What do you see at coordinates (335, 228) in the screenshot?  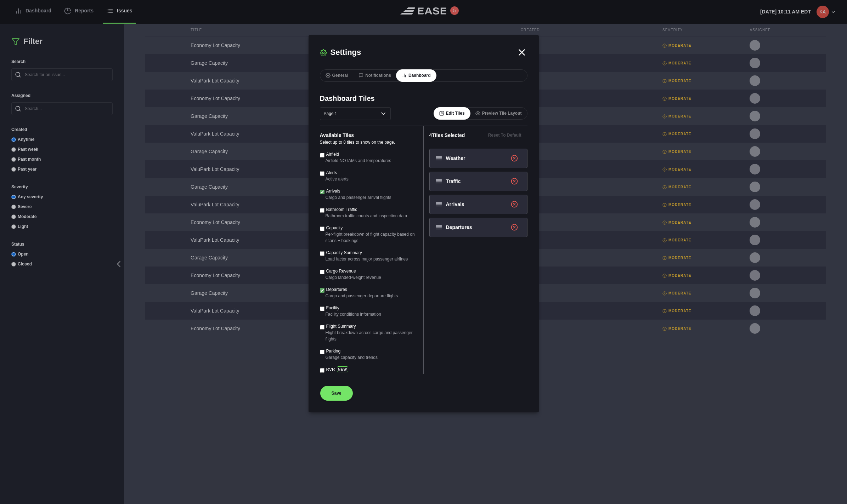 I see `label: Capacity` at bounding box center [335, 228].